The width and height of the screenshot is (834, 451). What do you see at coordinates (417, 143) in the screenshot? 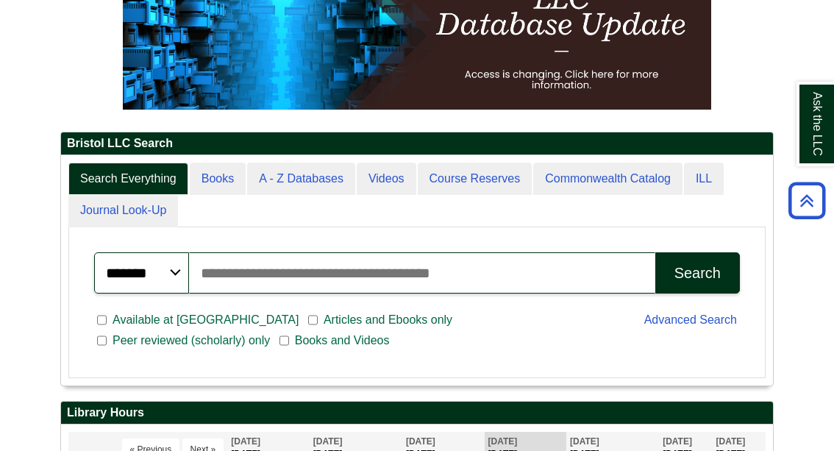
I see `h2: Bristol LLC Search` at bounding box center [417, 143].